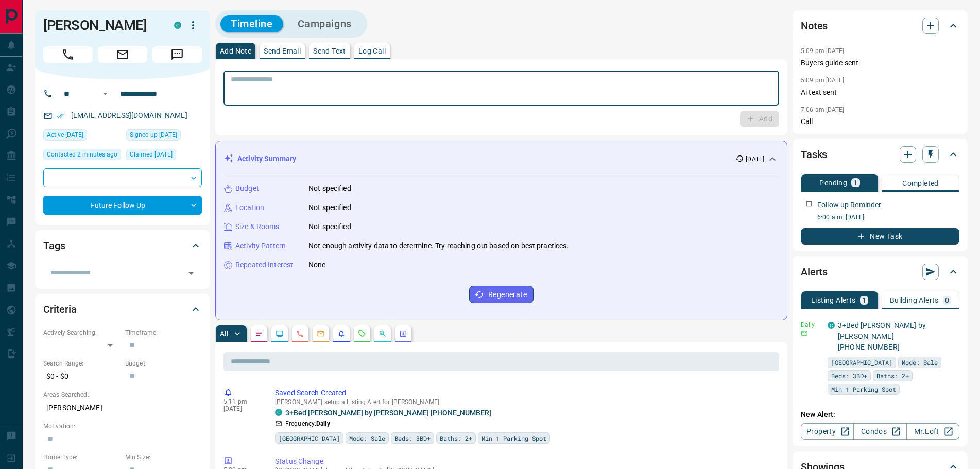 This screenshot has height=469, width=980. I want to click on svg: Requests, so click(362, 333).